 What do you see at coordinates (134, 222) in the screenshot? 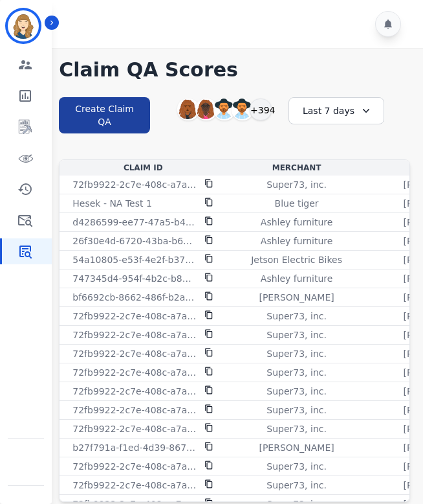
I see `p: d4286599-ee77-47a5-b489-140688ae9615` at bounding box center [134, 222].